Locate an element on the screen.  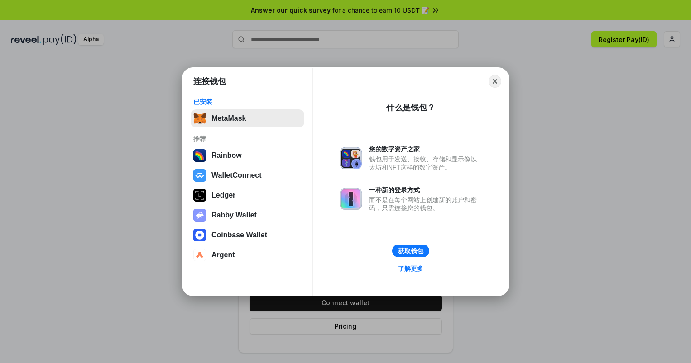
div: 您的数字资产之家 is located at coordinates (425, 149).